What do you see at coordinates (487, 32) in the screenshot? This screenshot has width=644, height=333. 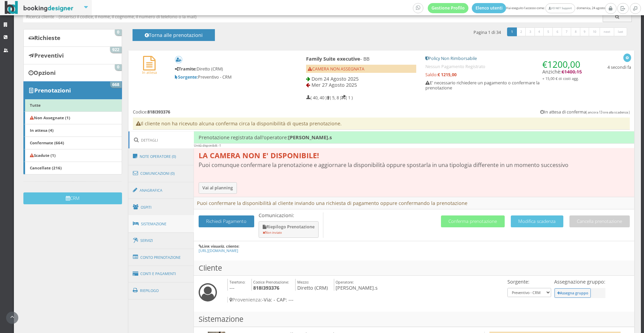 I see `h5: Pagina 1 di 34` at bounding box center [487, 32].